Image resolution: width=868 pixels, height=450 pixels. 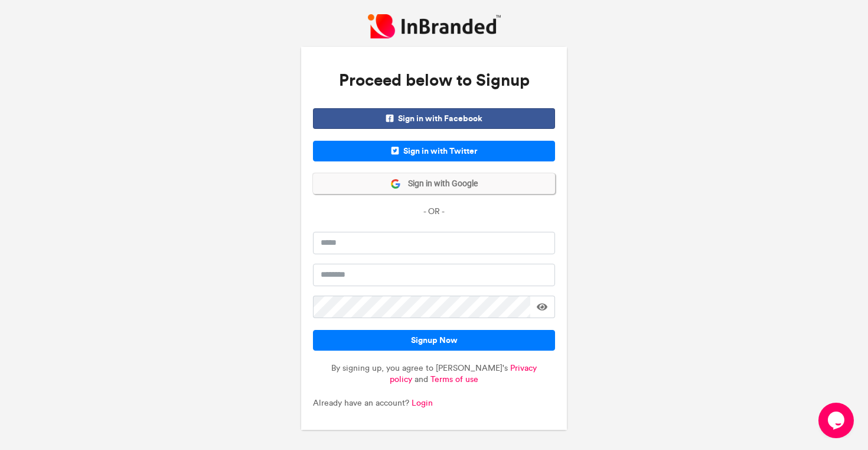 I want to click on p: - OR -, so click(x=434, y=211).